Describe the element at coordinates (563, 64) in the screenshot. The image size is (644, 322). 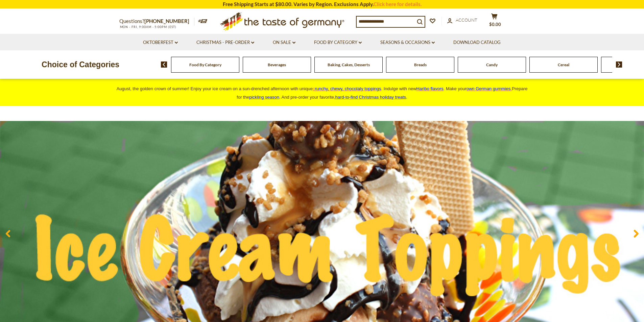
I see `a: Cereal` at that location.